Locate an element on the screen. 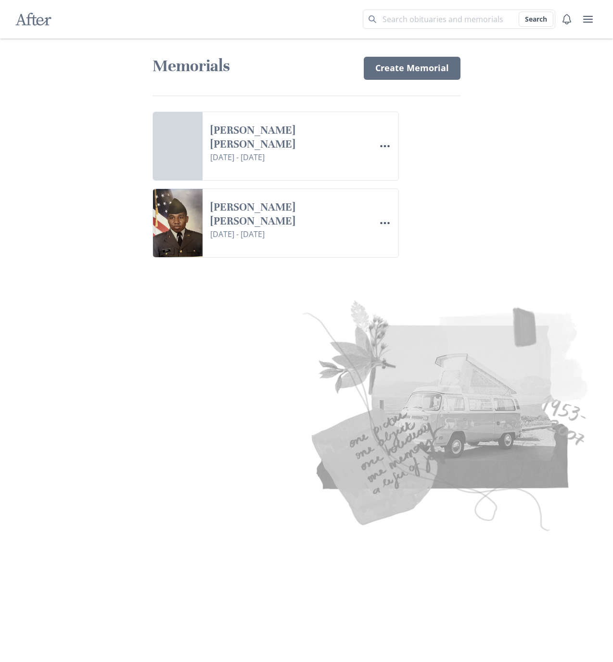 This screenshot has width=613, height=662. a: Create Memorial is located at coordinates (412, 68).